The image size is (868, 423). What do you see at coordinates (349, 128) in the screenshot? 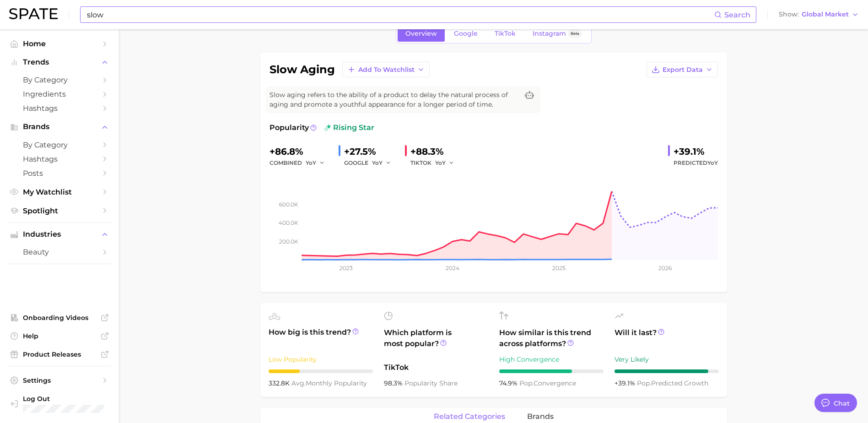
I see `span: rising star` at bounding box center [349, 128].